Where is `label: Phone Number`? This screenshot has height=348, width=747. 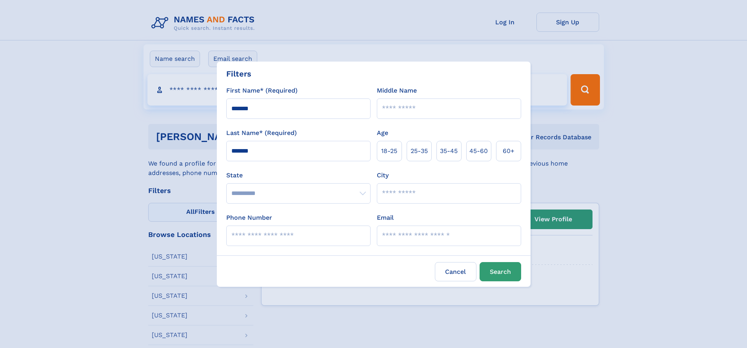
label: Phone Number is located at coordinates (249, 218).